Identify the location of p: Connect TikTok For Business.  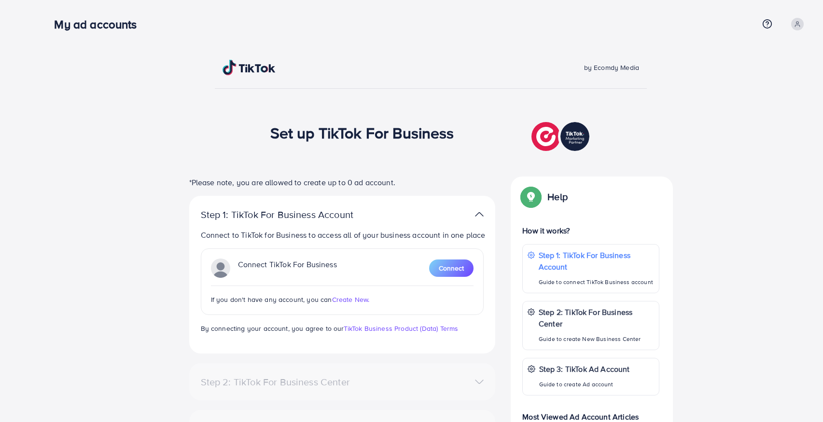
(287, 268).